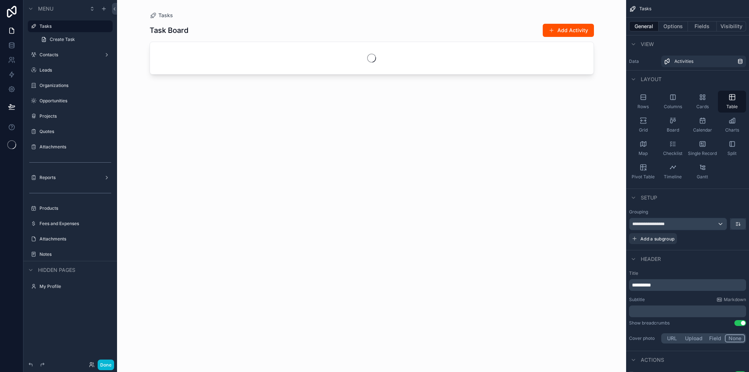 This screenshot has height=372, width=749. I want to click on button: Checklist, so click(672, 148).